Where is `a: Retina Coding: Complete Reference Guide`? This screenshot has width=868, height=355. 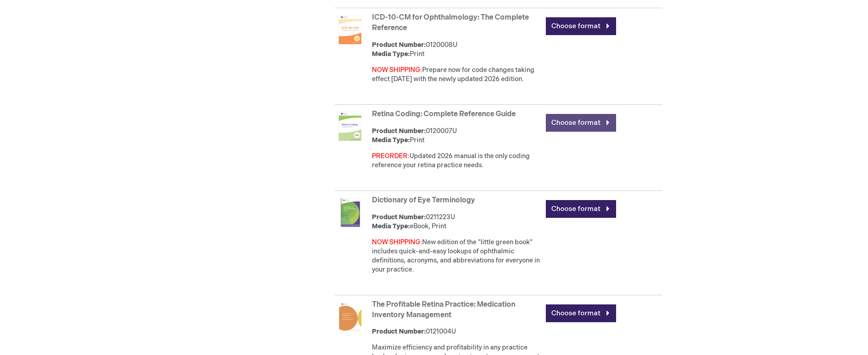
a: Retina Coding: Complete Reference Guide is located at coordinates (443, 114).